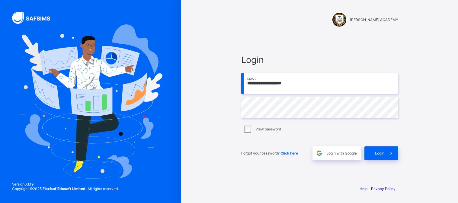  Describe the element at coordinates (268, 129) in the screenshot. I see `label: View password` at that location.